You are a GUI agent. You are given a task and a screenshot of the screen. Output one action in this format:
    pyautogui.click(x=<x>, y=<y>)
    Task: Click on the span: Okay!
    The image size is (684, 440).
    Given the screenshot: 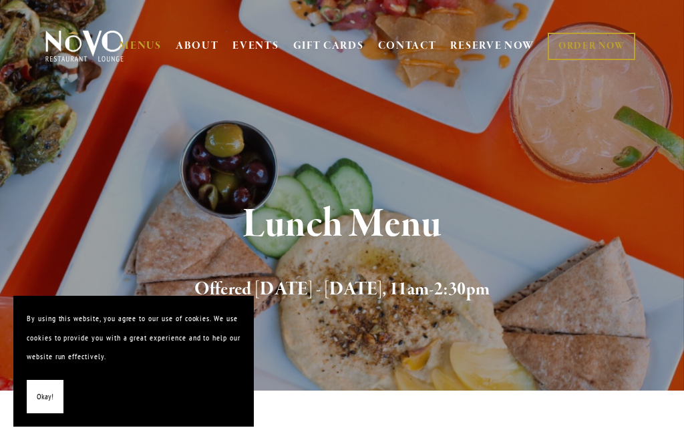 What is the action you would take?
    pyautogui.click(x=45, y=396)
    